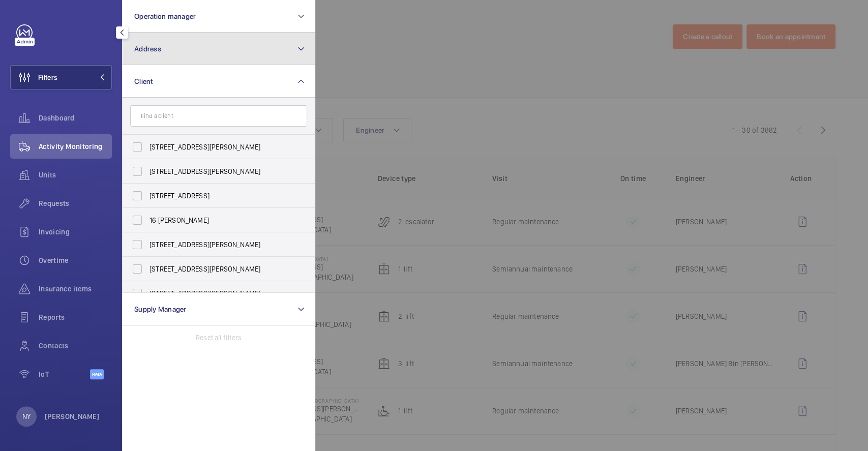  Describe the element at coordinates (75, 203) in the screenshot. I see `span: Requests` at that location.